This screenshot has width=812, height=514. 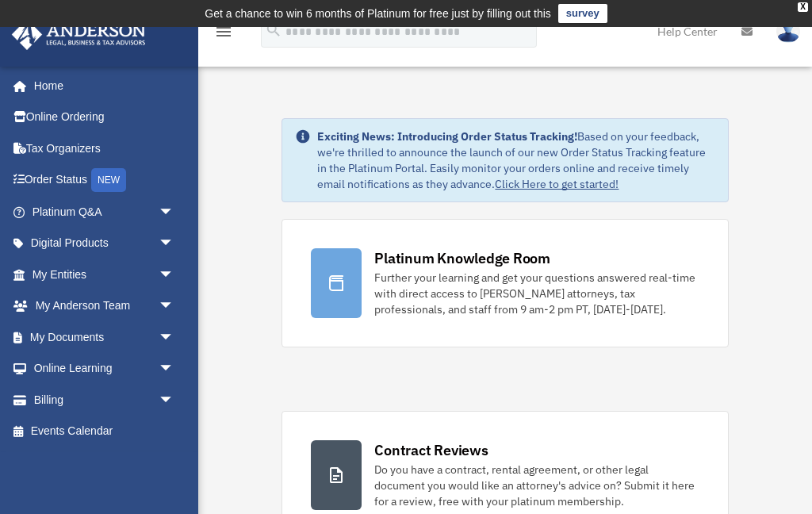 I want to click on div: close, so click(x=802, y=7).